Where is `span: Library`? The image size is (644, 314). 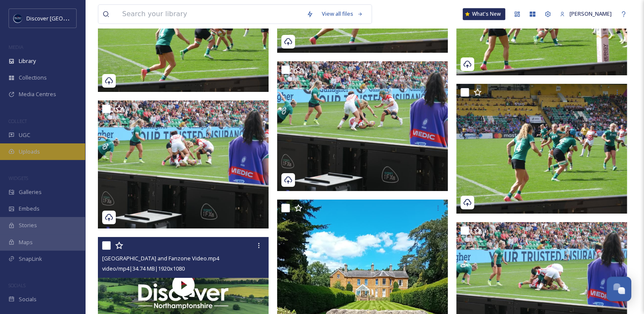
span: Library is located at coordinates (27, 61).